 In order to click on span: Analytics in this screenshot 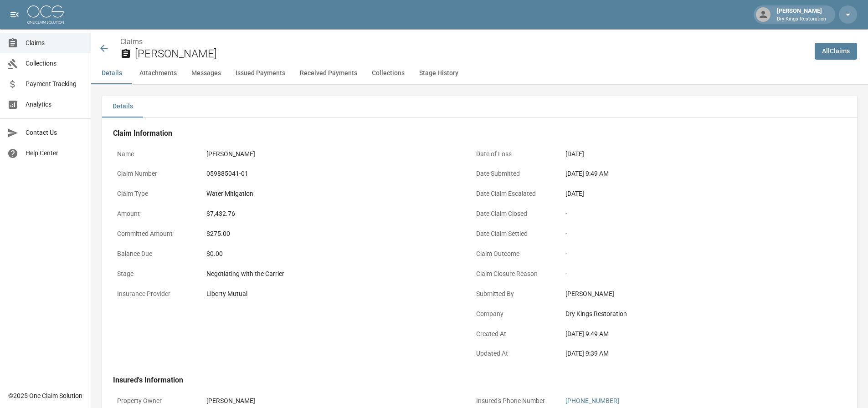, I will do `click(55, 104)`.